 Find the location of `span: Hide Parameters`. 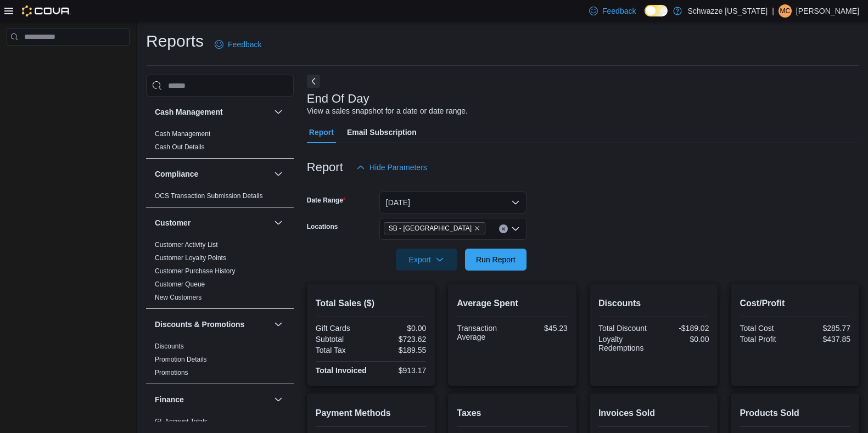

span: Hide Parameters is located at coordinates (398, 168).